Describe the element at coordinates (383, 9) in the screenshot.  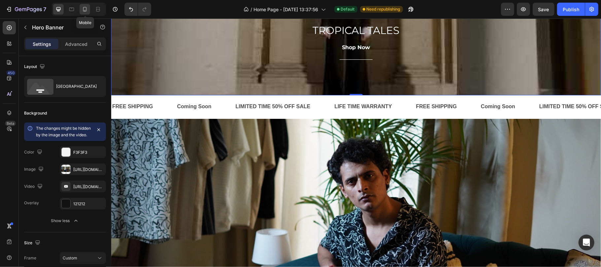
I see `span: Need republishing` at that location.